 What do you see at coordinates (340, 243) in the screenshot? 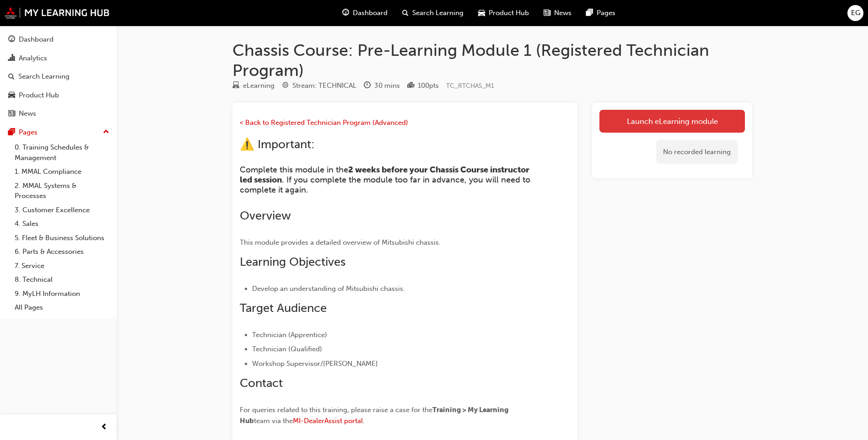
I see `span: This module provides a detailed overview of Mitsubishi chassis.` at bounding box center [340, 243].